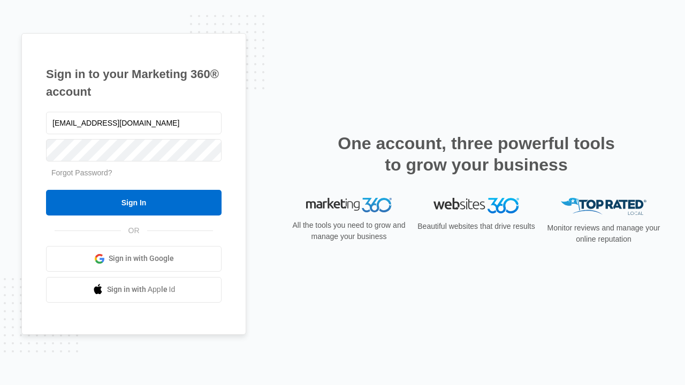  Describe the element at coordinates (604, 234) in the screenshot. I see `p: Monitor reviews and manage your online reputation` at that location.